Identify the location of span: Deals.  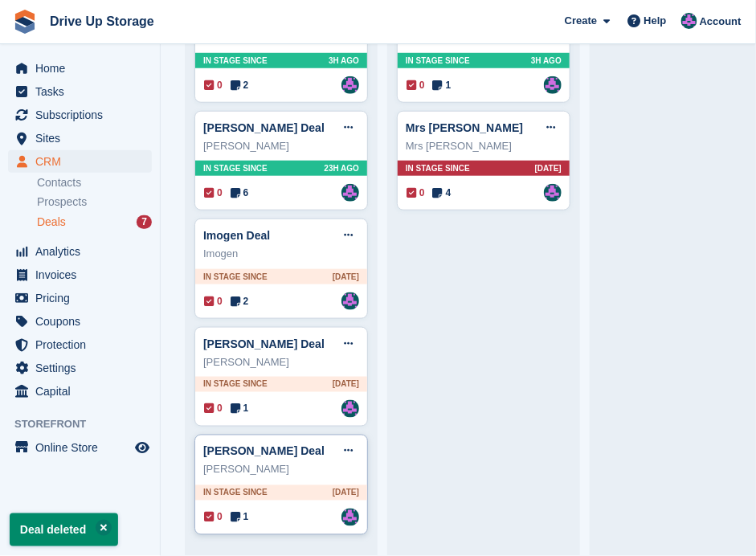
(52, 222).